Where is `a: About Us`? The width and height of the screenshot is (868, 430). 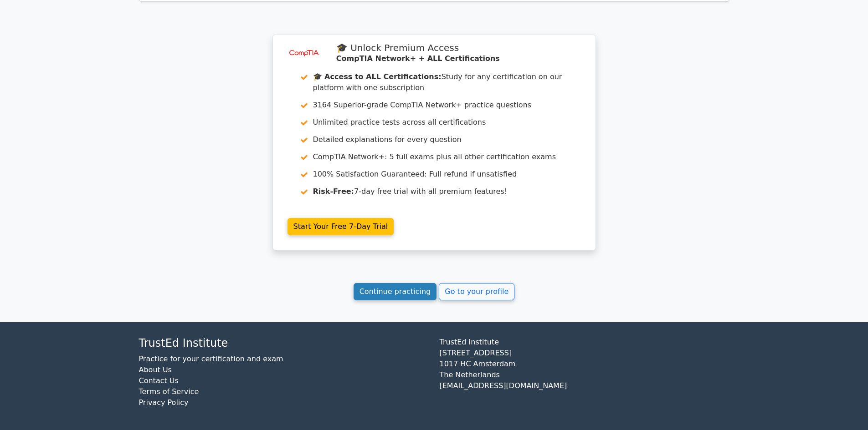 a: About Us is located at coordinates (155, 370).